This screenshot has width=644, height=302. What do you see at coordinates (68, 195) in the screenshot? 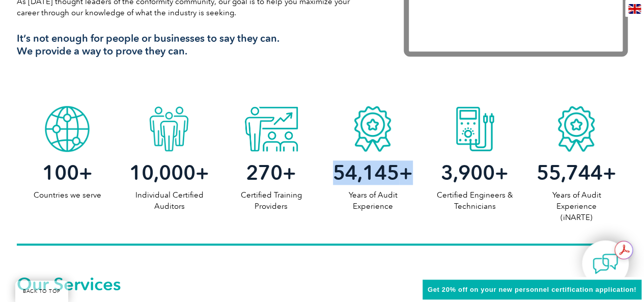
I see `p: Countries we serve` at bounding box center [68, 195].